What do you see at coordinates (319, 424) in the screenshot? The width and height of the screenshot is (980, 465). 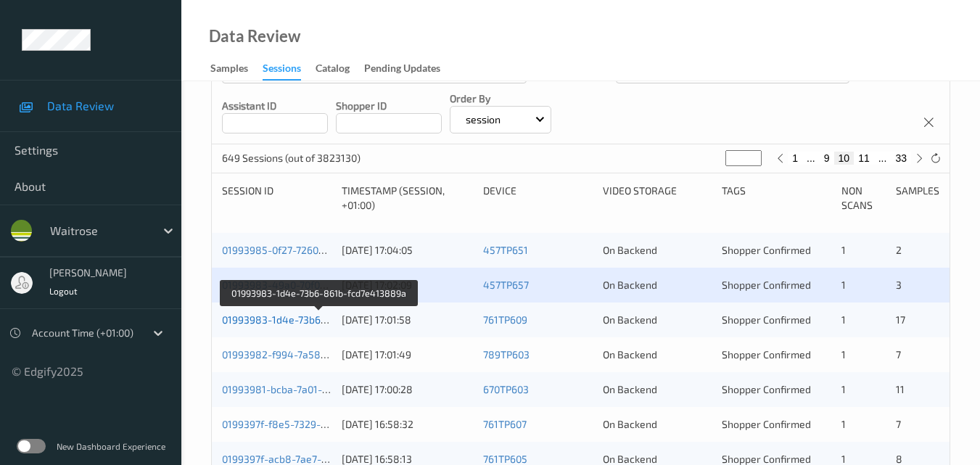 I see `a: 0199397f-f8e5-7329-8339-ce1aaafe6894` at bounding box center [319, 424].